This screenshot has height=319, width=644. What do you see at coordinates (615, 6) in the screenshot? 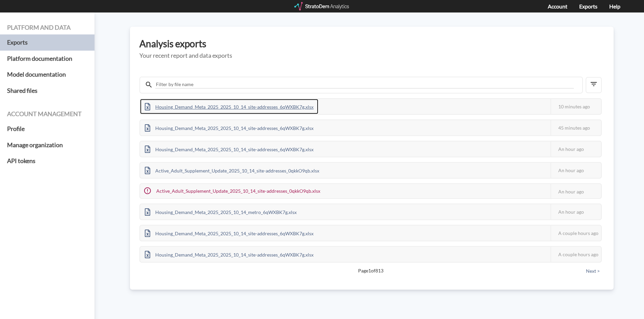
I see `a: Help` at bounding box center [615, 6].